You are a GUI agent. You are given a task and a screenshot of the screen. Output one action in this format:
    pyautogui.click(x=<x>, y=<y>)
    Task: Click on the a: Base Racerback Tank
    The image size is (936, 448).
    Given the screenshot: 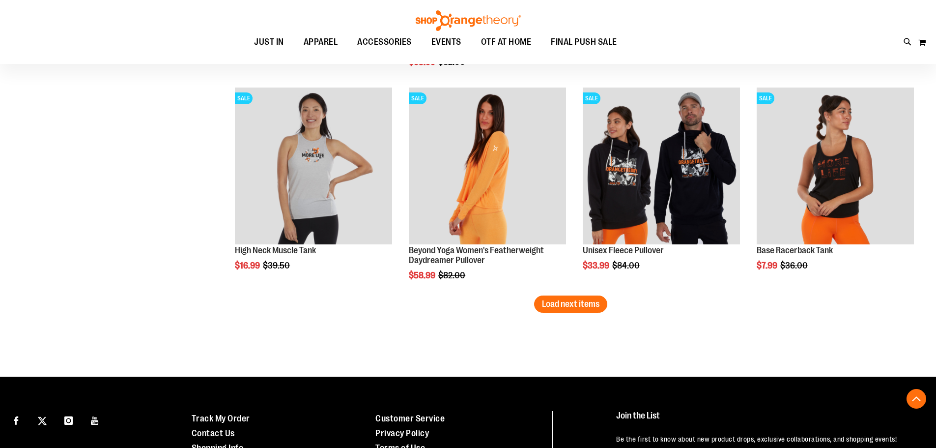 What is the action you would take?
    pyautogui.click(x=794, y=250)
    